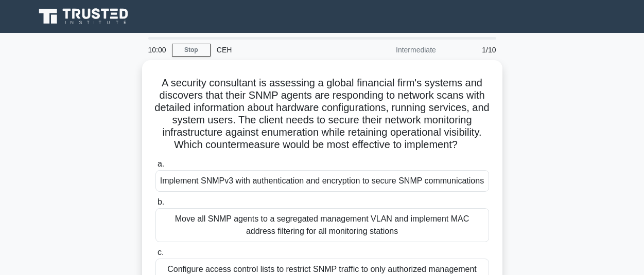  Describe the element at coordinates (161, 252) in the screenshot. I see `span: c.` at that location.